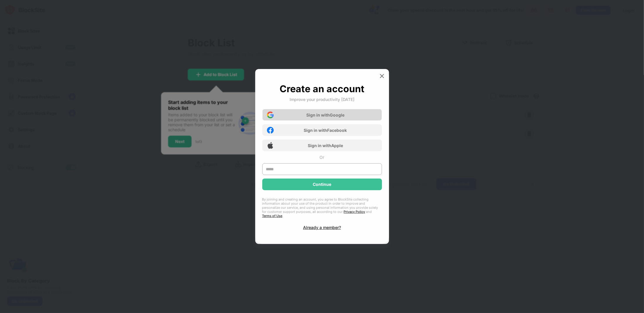 The image size is (644, 313). What do you see at coordinates (322, 157) in the screenshot?
I see `div: Or` at bounding box center [322, 157].